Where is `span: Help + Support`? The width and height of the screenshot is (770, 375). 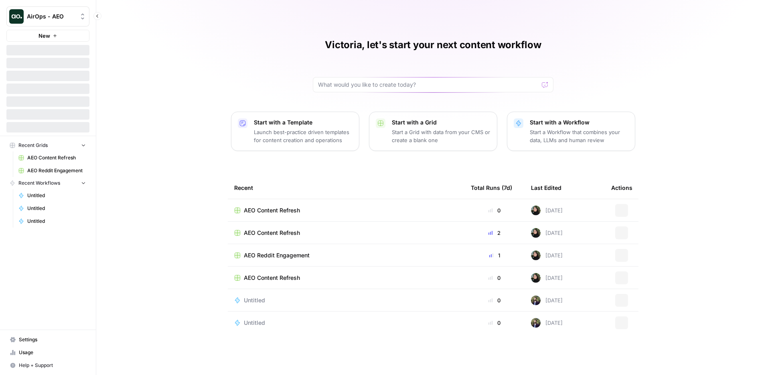 span: Help + Support is located at coordinates (52, 365).